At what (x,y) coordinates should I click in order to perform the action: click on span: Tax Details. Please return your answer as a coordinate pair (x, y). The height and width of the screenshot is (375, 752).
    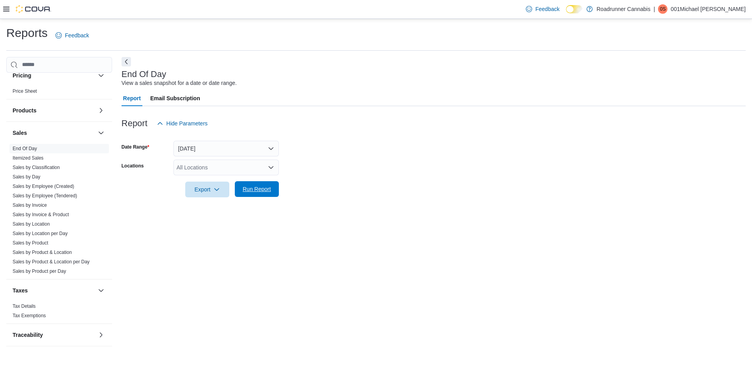
    Looking at the image, I should click on (24, 306).